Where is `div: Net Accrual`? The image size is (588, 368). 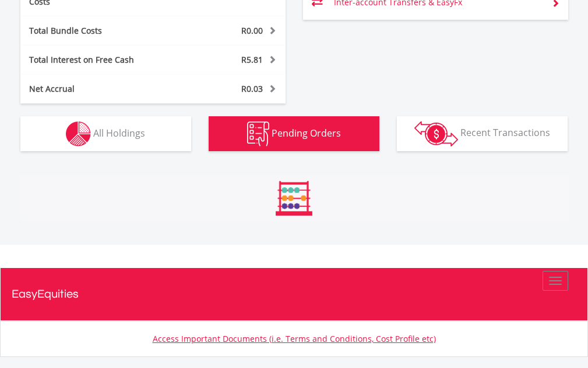 div: Net Accrual is located at coordinates (97, 89).